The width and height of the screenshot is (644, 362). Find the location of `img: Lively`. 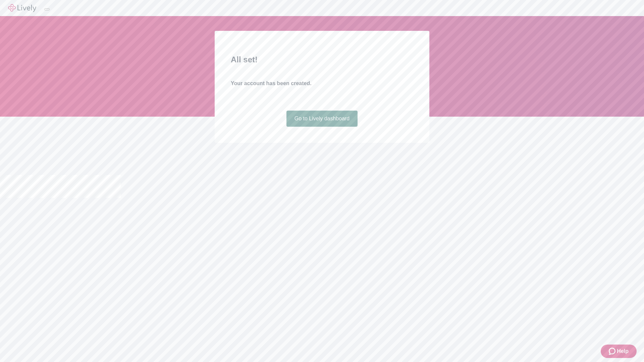

img: Lively is located at coordinates (22, 8).